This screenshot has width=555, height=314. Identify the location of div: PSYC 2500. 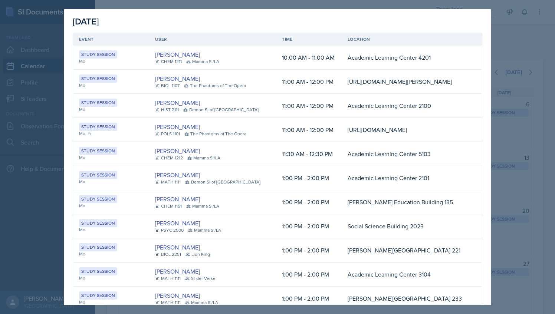
(169, 230).